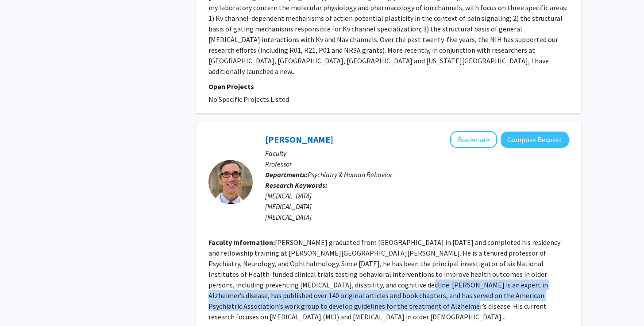 Image resolution: width=644 pixels, height=326 pixels. I want to click on p: Faculty, so click(417, 153).